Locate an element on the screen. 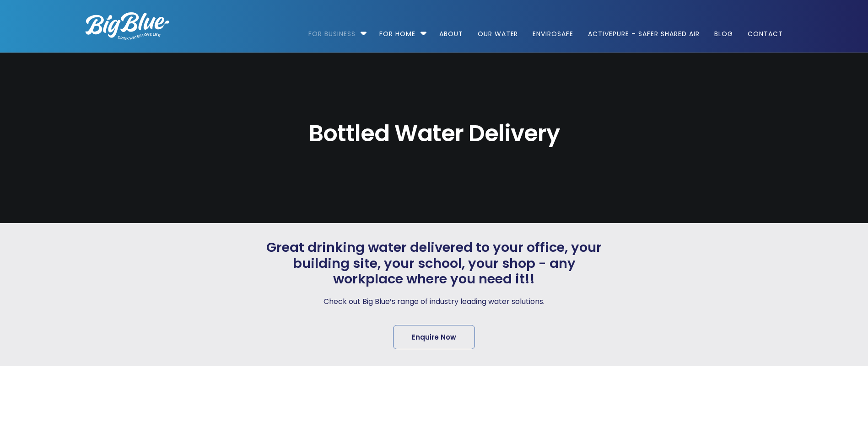  span: Great drinking water delivered to your office, your building site, your school, your shop - any w... is located at coordinates (434, 263).